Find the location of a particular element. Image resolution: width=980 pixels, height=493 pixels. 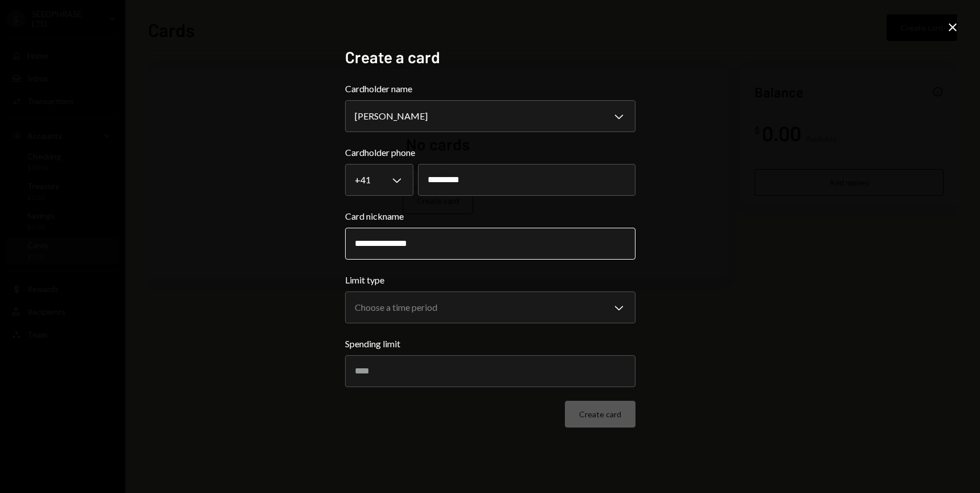

label: Card nickname is located at coordinates (490, 216).